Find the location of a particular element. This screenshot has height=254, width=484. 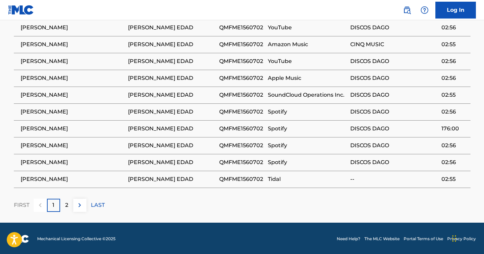

a: Public Search is located at coordinates (407, 10).